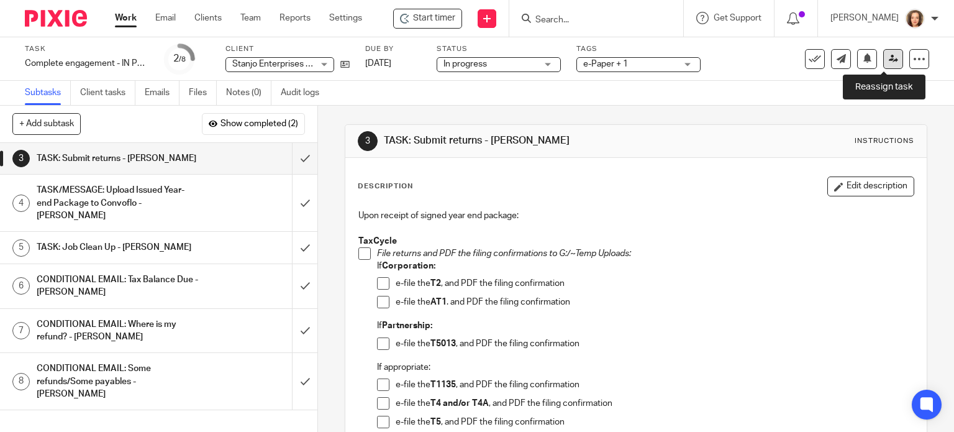 This screenshot has width=954, height=432. I want to click on p: If appropriate:, so click(645, 367).